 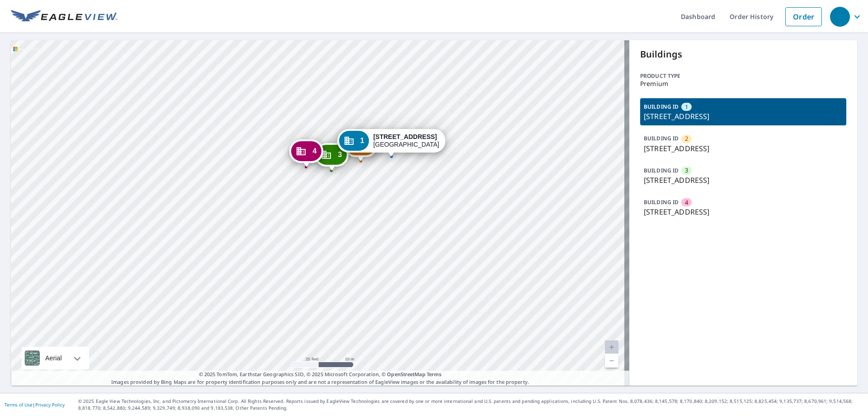 I want to click on p: Buildings, so click(x=743, y=55).